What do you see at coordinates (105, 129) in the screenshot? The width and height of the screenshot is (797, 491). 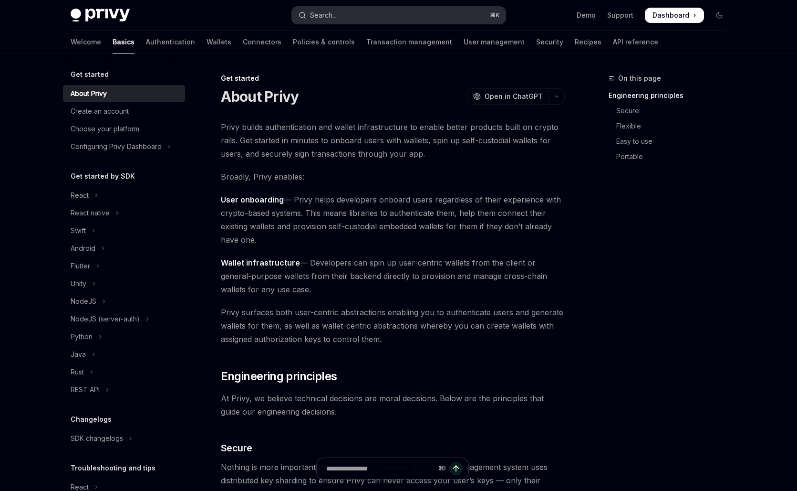 I see `div: Choose your platform` at bounding box center [105, 129].